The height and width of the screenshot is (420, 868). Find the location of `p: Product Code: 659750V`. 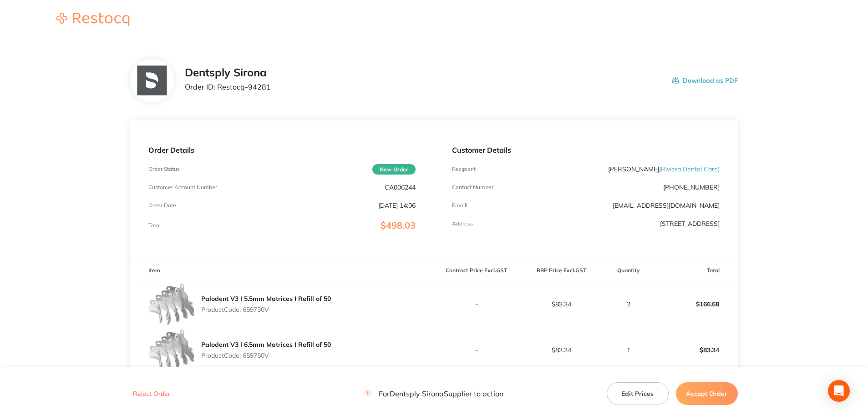

p: Product Code: 659750V is located at coordinates (265, 356).